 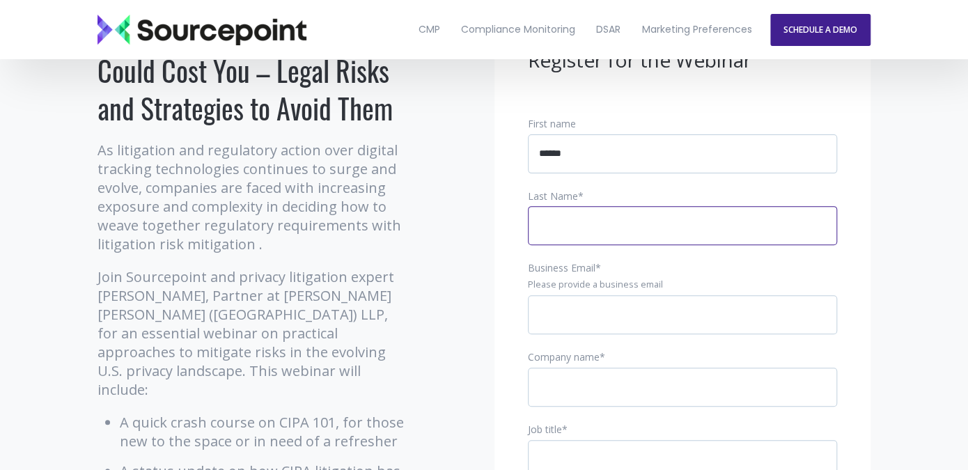 What do you see at coordinates (563, 357) in the screenshot?
I see `span: Company name` at bounding box center [563, 357].